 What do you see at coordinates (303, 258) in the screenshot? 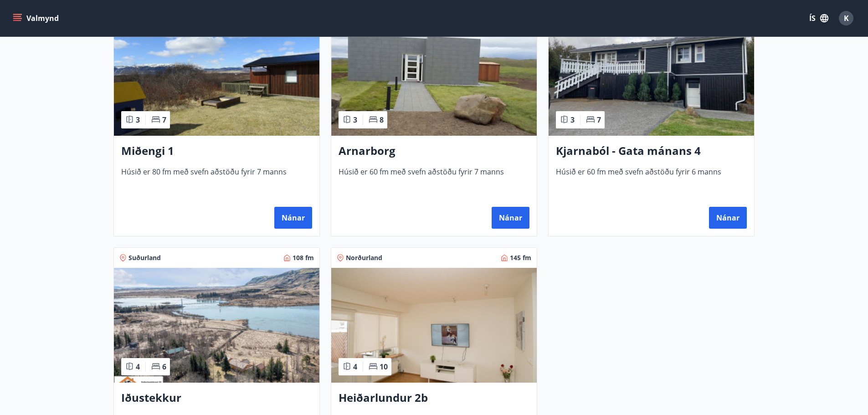
I see `span: 108 fm` at bounding box center [303, 258].